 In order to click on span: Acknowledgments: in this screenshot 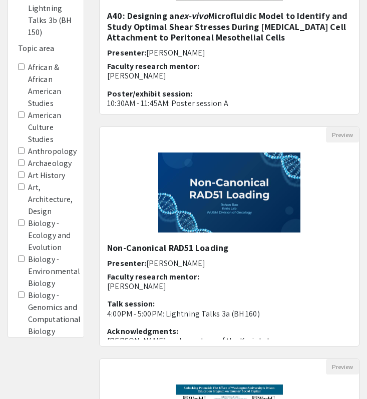, I will do `click(143, 331)`.